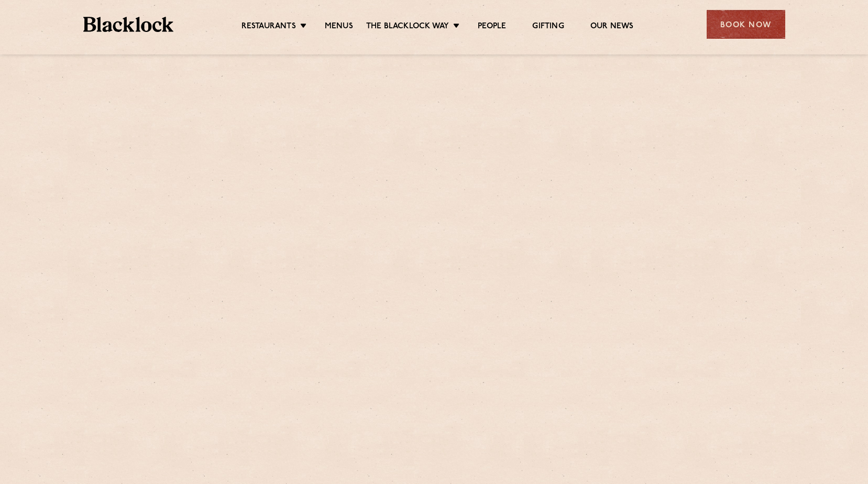  Describe the element at coordinates (339, 28) in the screenshot. I see `a: Menus` at that location.